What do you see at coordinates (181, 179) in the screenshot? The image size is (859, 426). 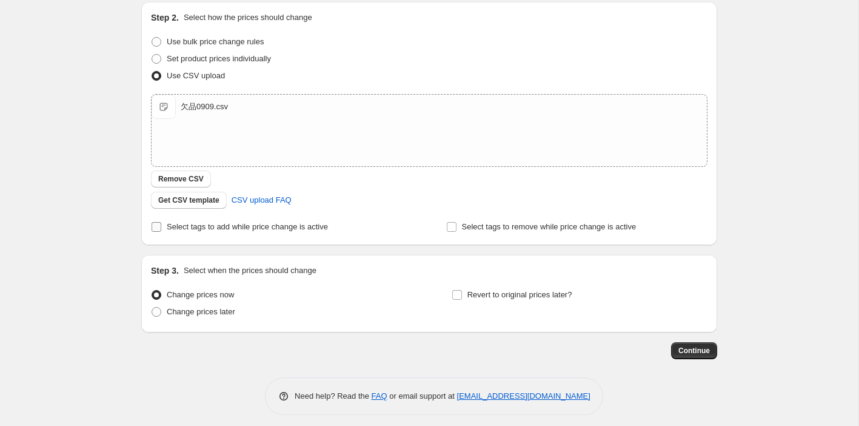 I see `button: Remove CSV` at bounding box center [181, 179].